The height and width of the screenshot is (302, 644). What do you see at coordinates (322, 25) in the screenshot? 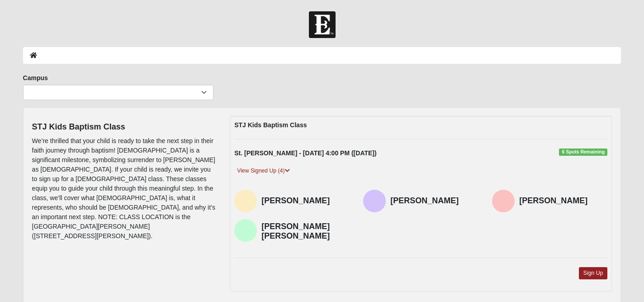
I see `img: Church of Eleven22 Logo` at bounding box center [322, 25].